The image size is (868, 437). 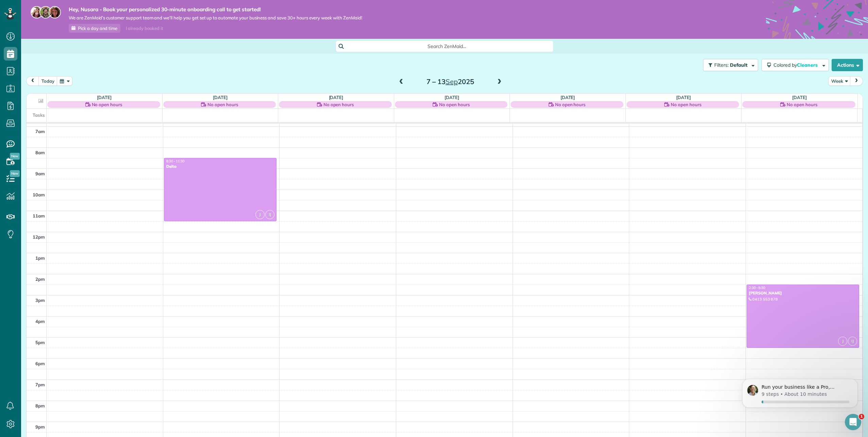 I want to click on span: 9pm, so click(x=40, y=427).